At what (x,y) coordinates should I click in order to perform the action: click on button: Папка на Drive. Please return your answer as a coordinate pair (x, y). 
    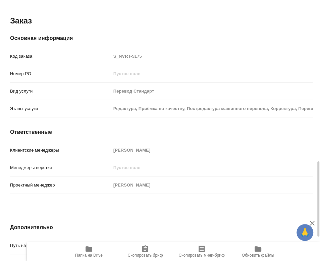
    Looking at the image, I should click on (89, 252).